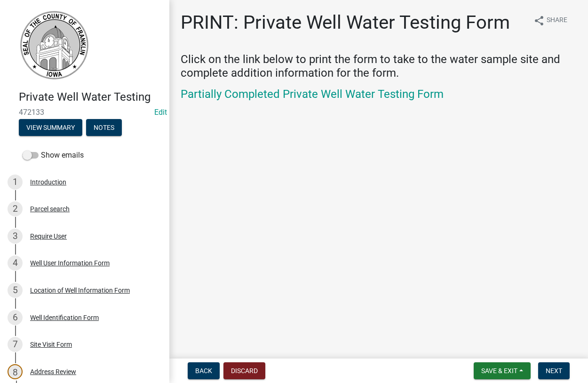  Describe the element at coordinates (48, 236) in the screenshot. I see `div: Require User` at that location.